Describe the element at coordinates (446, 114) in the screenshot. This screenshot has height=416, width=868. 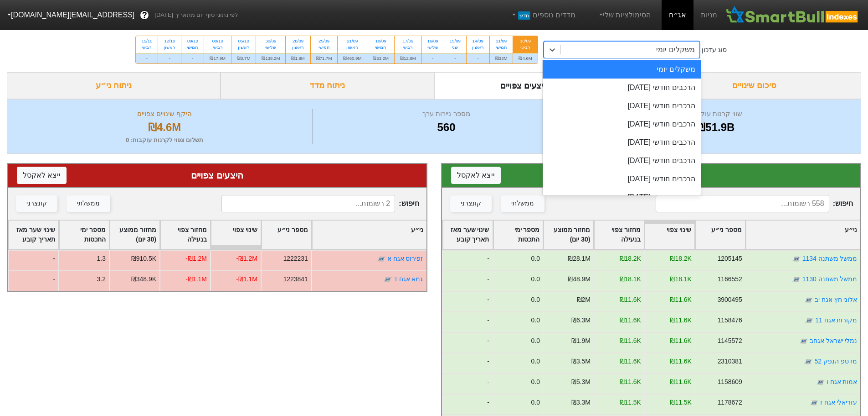
I see `div: מספר ניירות ערך` at that location.